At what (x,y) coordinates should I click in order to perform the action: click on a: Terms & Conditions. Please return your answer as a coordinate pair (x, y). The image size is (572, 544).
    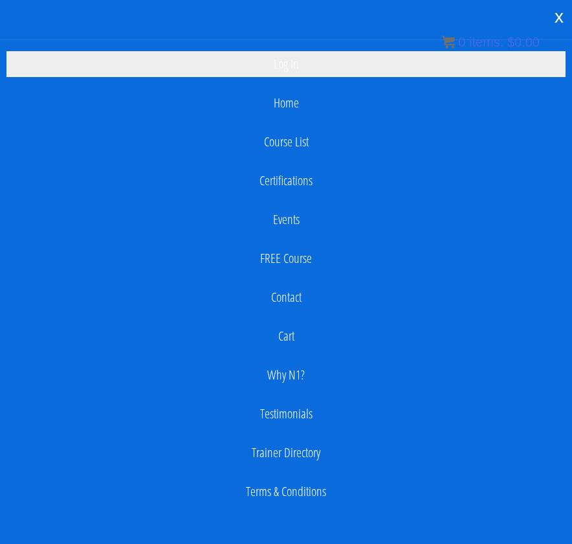
    Looking at the image, I should click on (286, 491).